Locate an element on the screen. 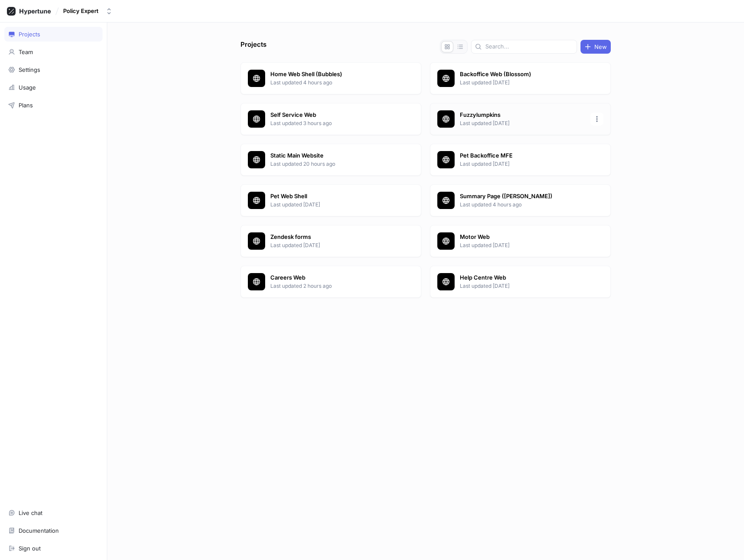  p: Home Web Shell (Bubbles) is located at coordinates (333, 75).